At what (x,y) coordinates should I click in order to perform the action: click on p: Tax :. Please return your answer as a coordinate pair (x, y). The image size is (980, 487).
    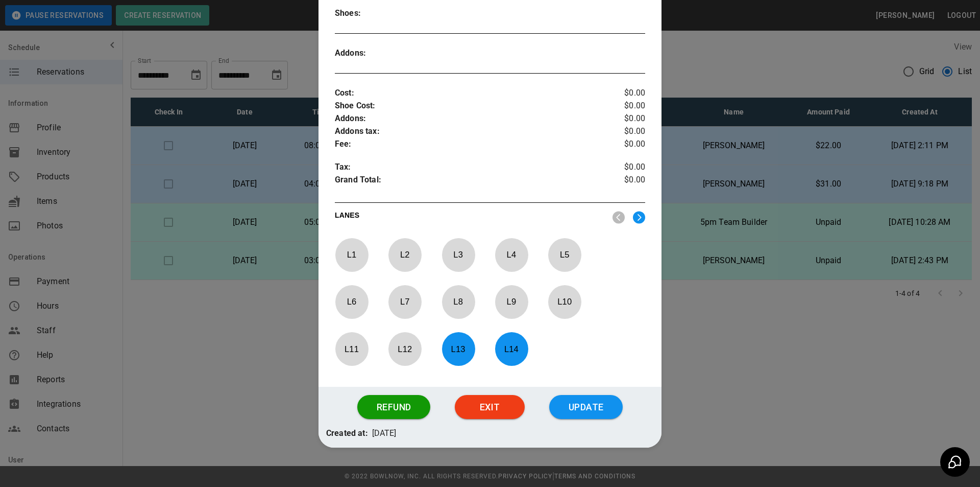
    Looking at the image, I should click on (464, 167).